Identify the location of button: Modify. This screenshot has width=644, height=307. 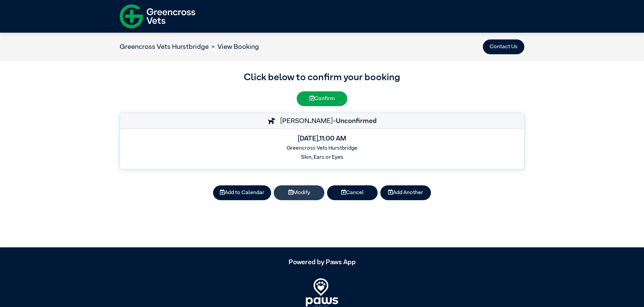
(299, 193).